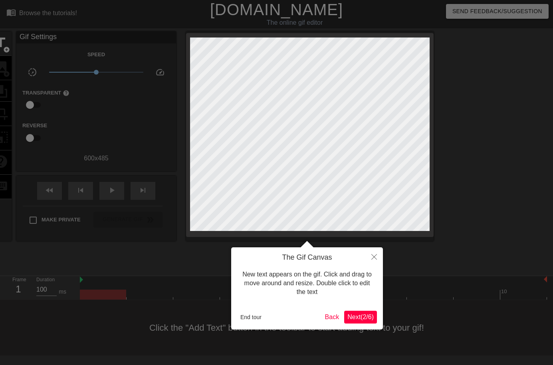  What do you see at coordinates (374, 257) in the screenshot?
I see `button: Close` at bounding box center [374, 257].